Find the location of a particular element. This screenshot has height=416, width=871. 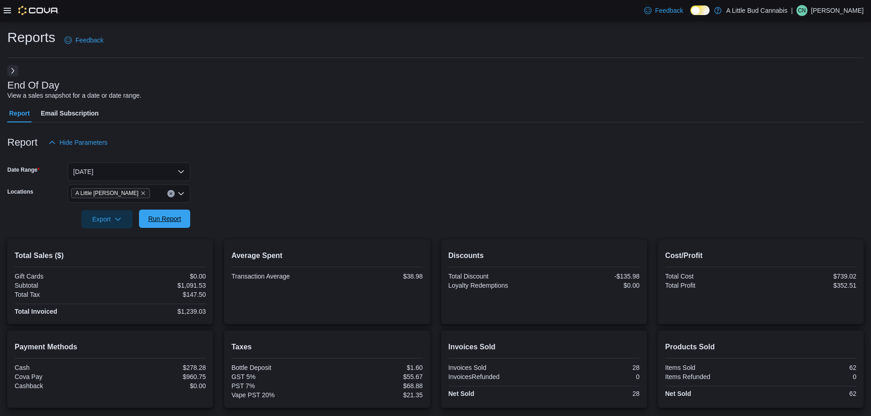

div: Cashback is located at coordinates (61, 386).